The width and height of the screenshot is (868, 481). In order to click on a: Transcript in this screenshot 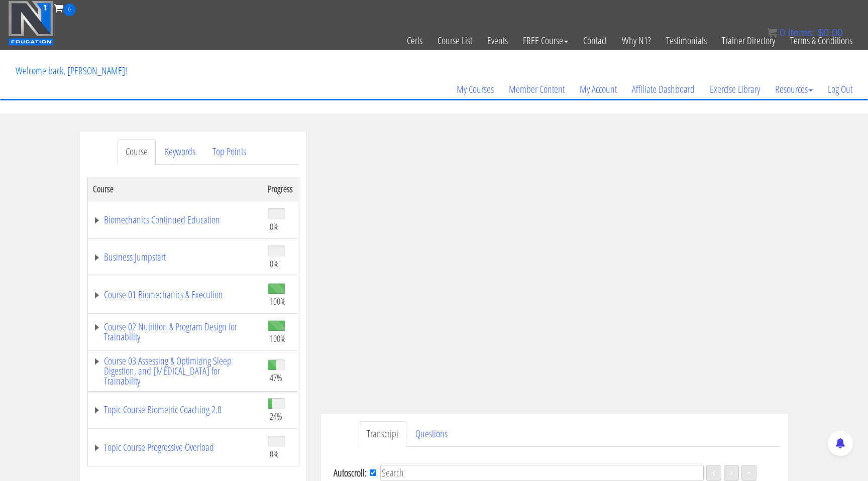, I will do `click(382, 434)`.